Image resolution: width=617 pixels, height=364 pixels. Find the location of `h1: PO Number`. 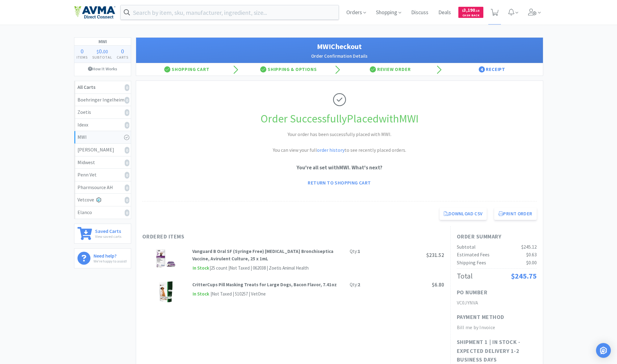

h1: PO Number is located at coordinates (472, 293).